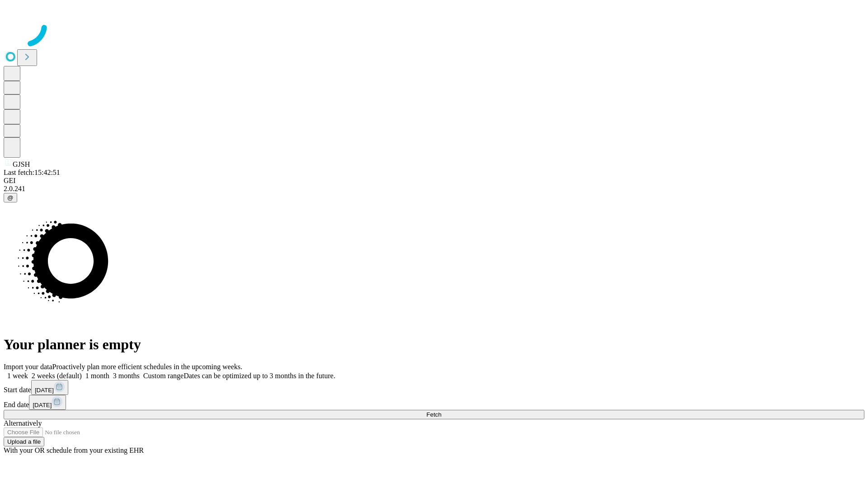 The height and width of the screenshot is (488, 868). Describe the element at coordinates (259, 376) in the screenshot. I see `span: Dates can be optimized up to 3 months in the future.` at that location.